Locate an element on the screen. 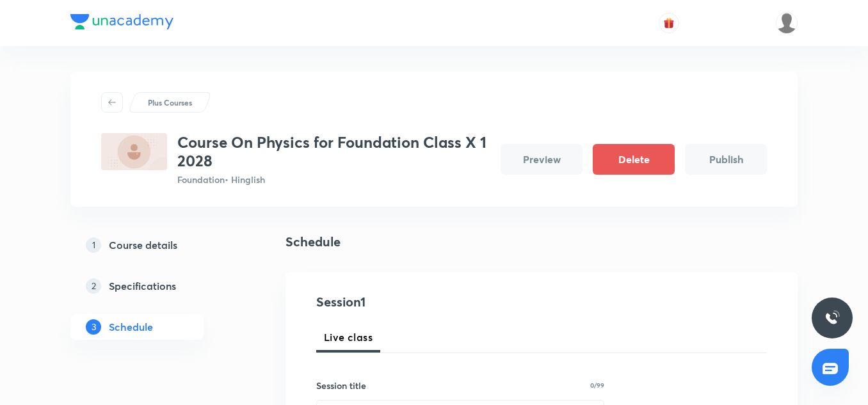  span: Live class is located at coordinates (348, 337).